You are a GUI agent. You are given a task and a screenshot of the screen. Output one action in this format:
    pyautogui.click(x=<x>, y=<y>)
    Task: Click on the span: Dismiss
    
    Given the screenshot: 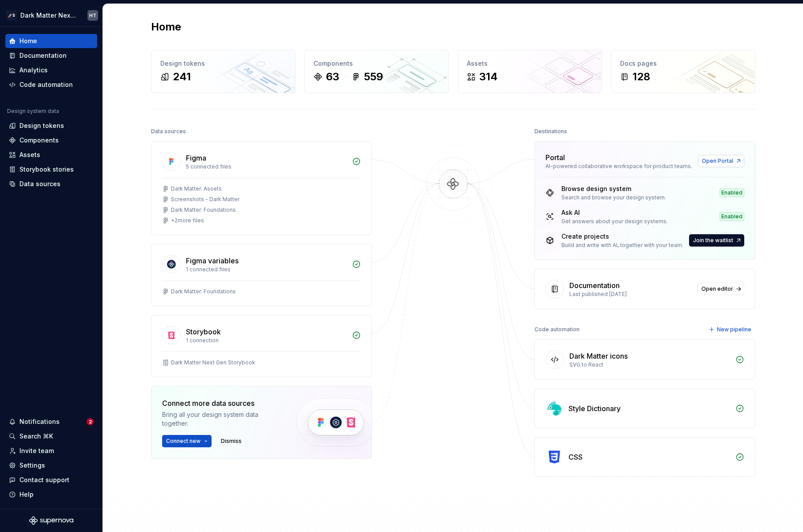 What is the action you would take?
    pyautogui.click(x=231, y=442)
    